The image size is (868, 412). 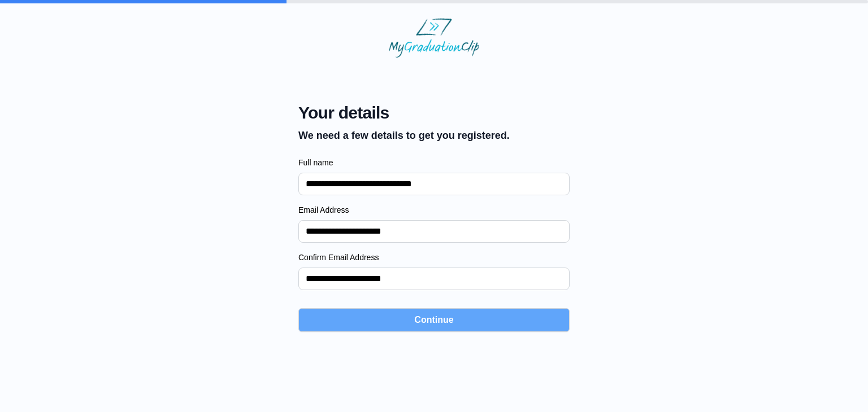 What do you see at coordinates (434, 210) in the screenshot?
I see `label: Email Address` at bounding box center [434, 210].